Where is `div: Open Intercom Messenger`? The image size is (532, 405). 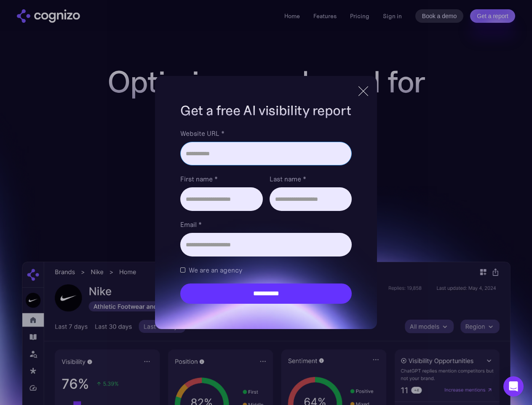
div: Open Intercom Messenger is located at coordinates (514, 386).